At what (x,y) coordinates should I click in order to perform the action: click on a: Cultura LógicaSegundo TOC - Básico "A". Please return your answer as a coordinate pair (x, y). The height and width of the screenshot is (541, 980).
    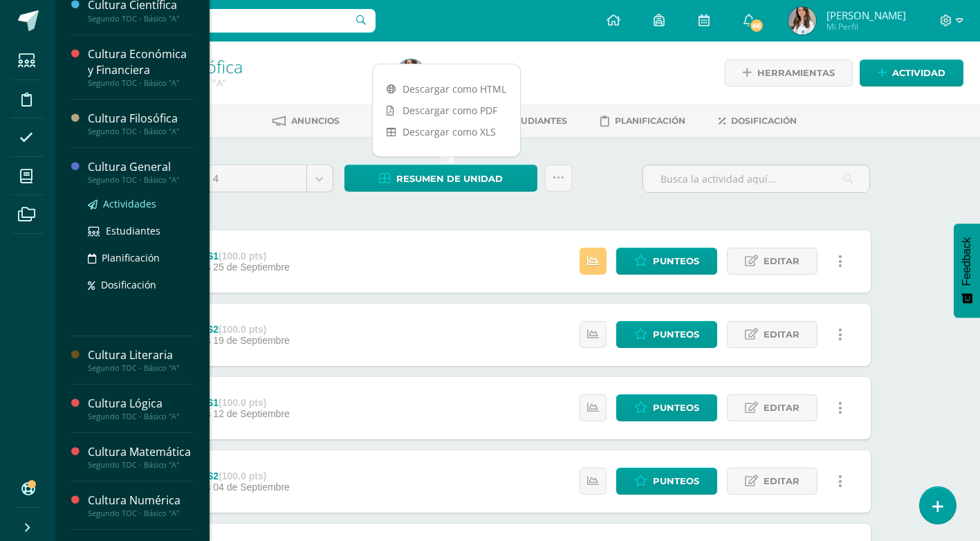
    Looking at the image, I should click on (141, 408).